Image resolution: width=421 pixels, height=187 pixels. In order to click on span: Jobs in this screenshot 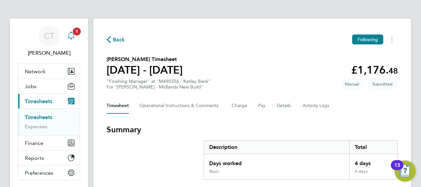, I will do `click(30, 86)`.